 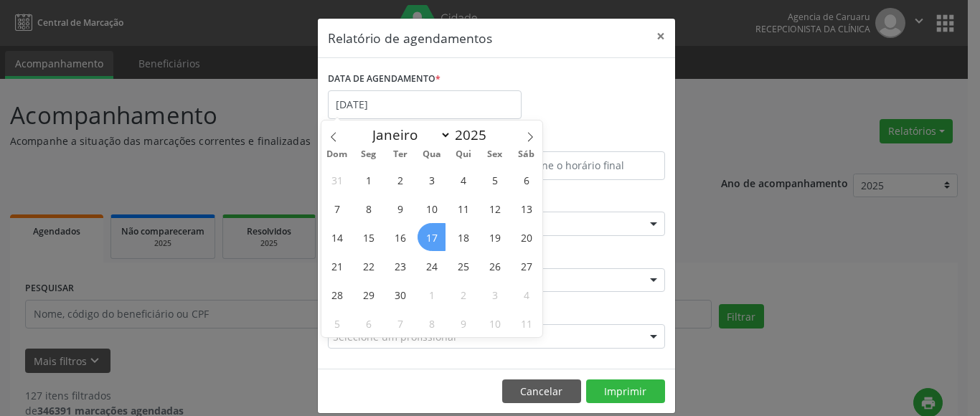 What do you see at coordinates (431, 208) in the screenshot?
I see `span: Setembro 10, 2025` at bounding box center [431, 208].